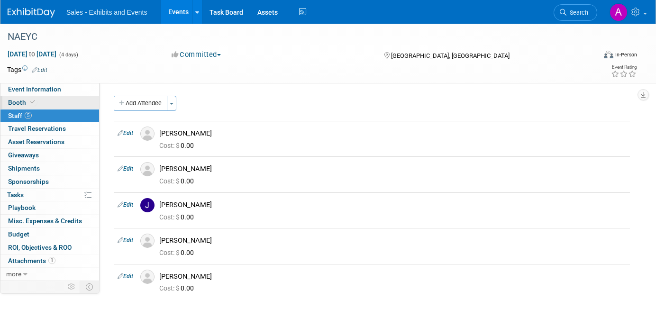  What do you see at coordinates (591, 56) in the screenshot?
I see `div: Event Format` at bounding box center [591, 56].